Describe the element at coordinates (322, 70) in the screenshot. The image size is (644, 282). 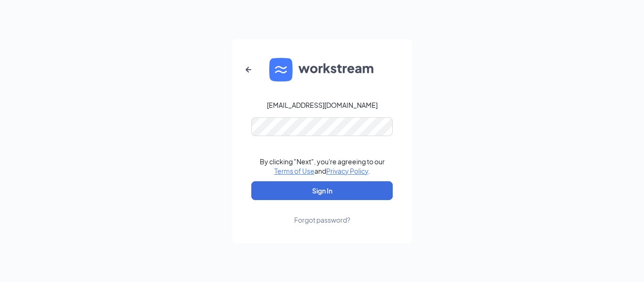
I see `img: WS logo and Workstream text` at that location.